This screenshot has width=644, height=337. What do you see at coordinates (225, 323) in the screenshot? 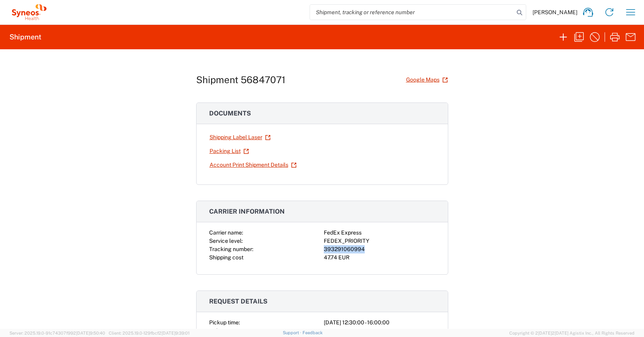
I see `span: Pickup time:` at bounding box center [225, 323].